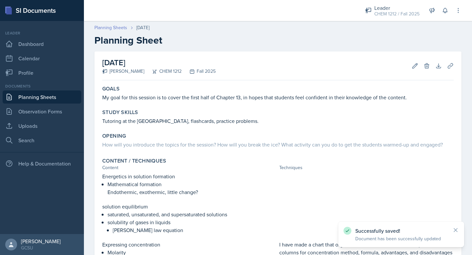 The height and width of the screenshot is (255, 472). I want to click on p: solubility of gases in liquids, so click(192, 222).